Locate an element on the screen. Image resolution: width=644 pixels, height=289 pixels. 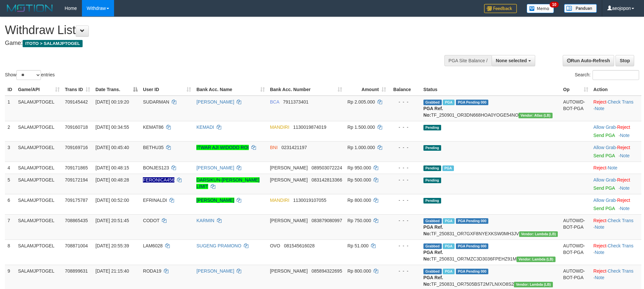
span: LAM6028 is located at coordinates (153, 246).